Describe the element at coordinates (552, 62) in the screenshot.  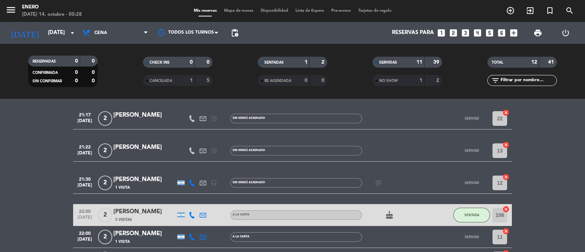
I see `strong: 41` at that location.